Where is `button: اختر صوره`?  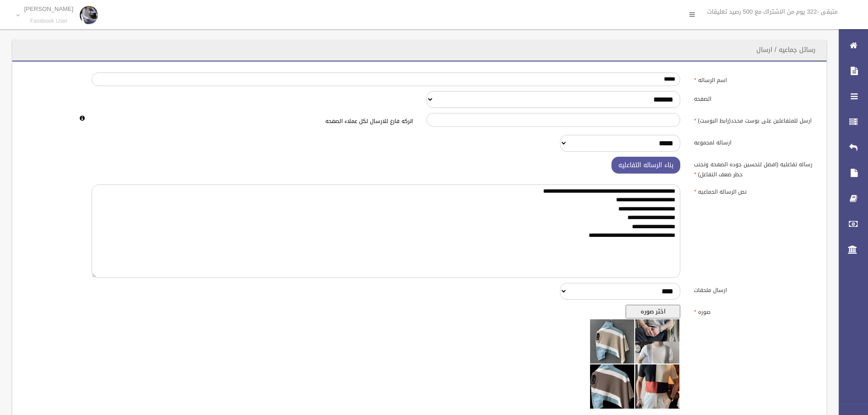
button: اختر صوره is located at coordinates (653, 312).